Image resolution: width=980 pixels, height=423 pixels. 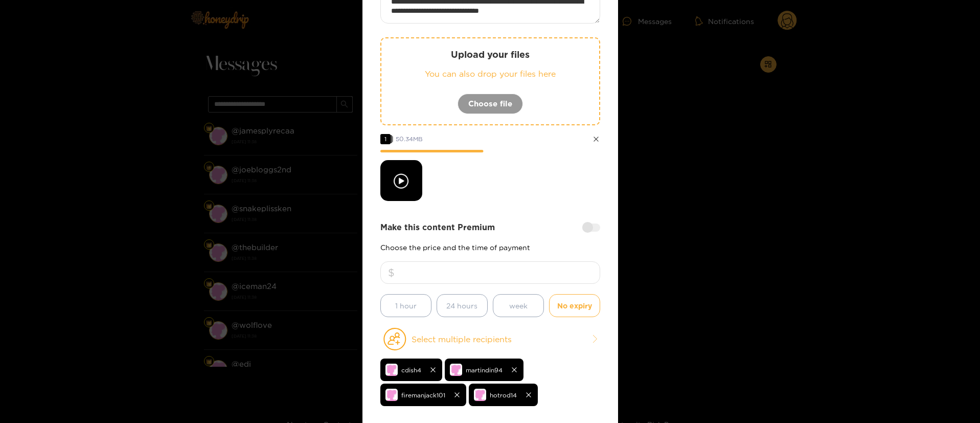 I want to click on span: No expiry, so click(x=575, y=305).